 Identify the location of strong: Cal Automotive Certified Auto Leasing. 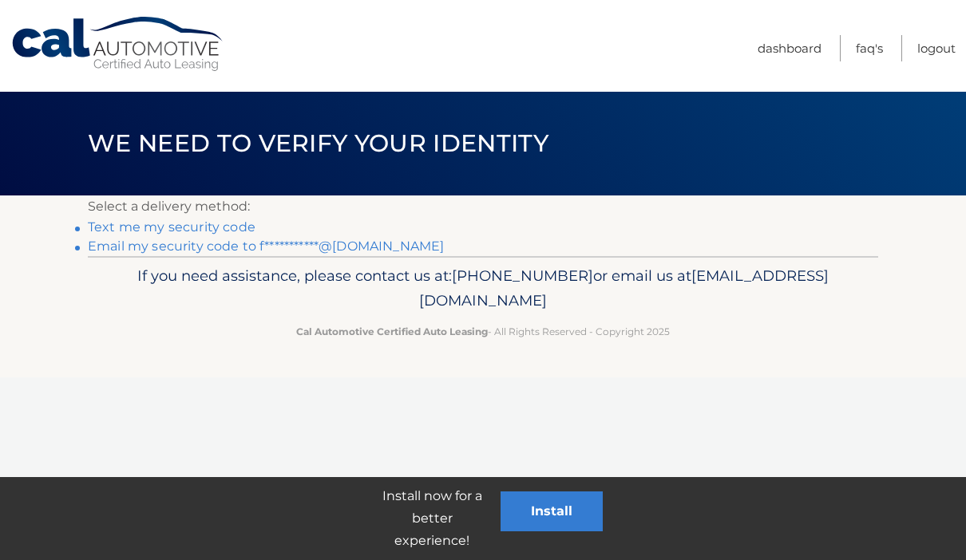
(392, 331).